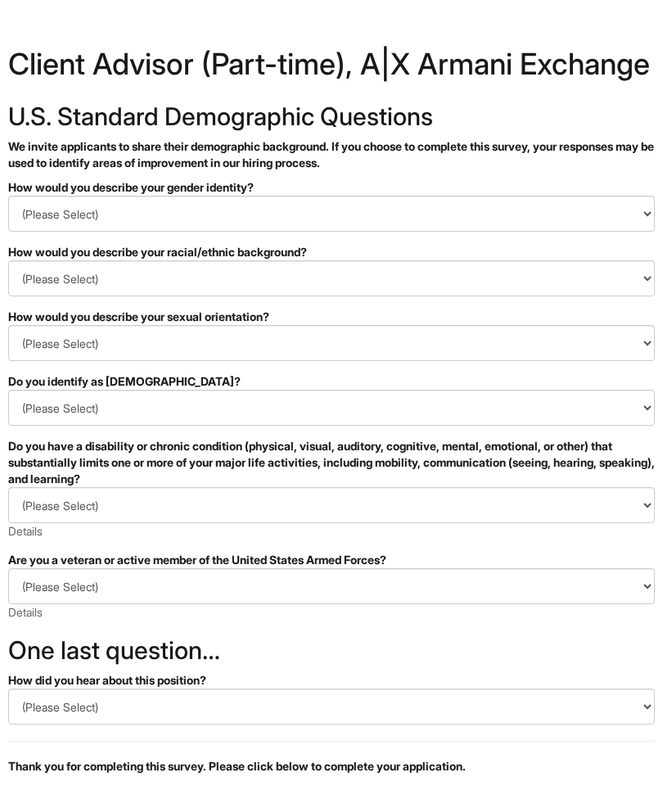 This screenshot has width=663, height=786. Describe the element at coordinates (332, 560) in the screenshot. I see `div: Are you a veteran or active member of the United States Armed Forces?` at that location.